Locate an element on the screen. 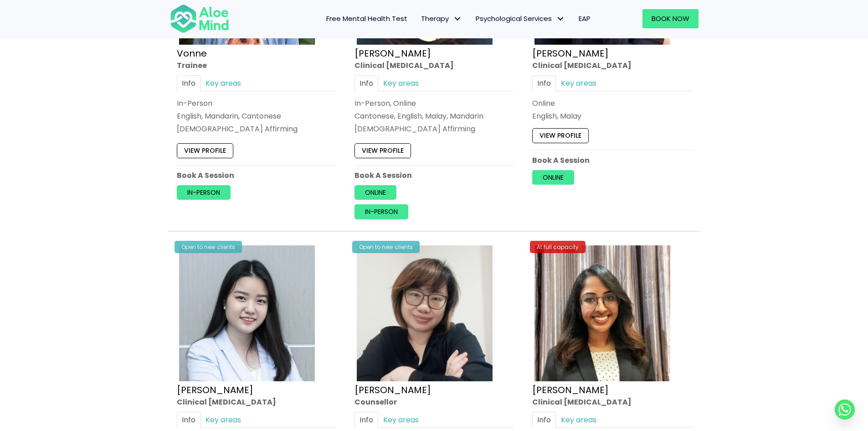 The image size is (868, 431). div: Counsellor is located at coordinates (434, 401).